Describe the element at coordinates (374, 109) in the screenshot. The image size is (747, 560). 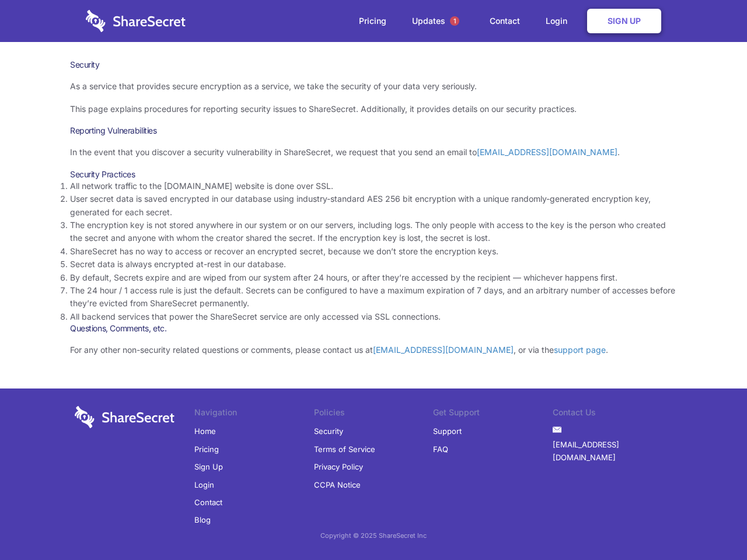
I see `p: This page explains procedures for reporting security issues to ShareSecret. Additionally, it prov...` at that location.